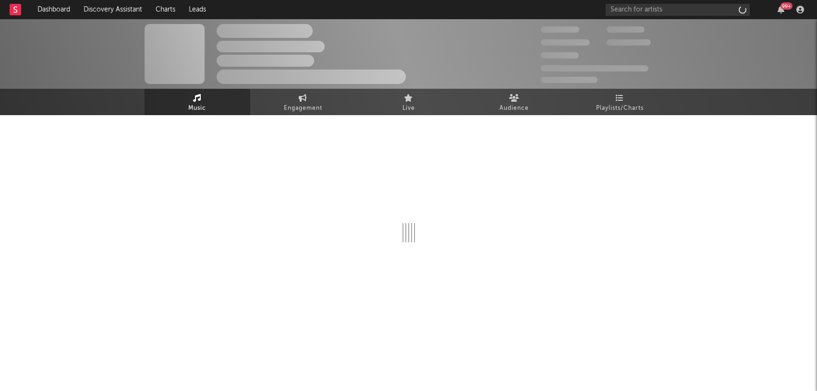  I want to click on a: Engagement, so click(303, 102).